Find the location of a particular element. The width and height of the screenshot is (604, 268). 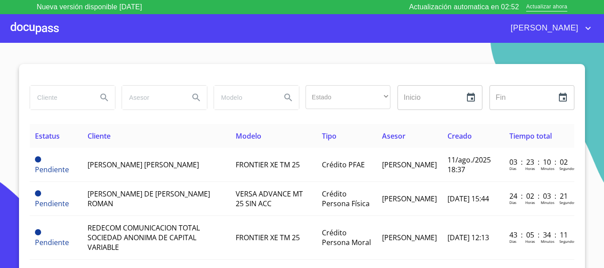

span: VERSA ADVANCE MT 25 SIN ACC is located at coordinates (269, 199).